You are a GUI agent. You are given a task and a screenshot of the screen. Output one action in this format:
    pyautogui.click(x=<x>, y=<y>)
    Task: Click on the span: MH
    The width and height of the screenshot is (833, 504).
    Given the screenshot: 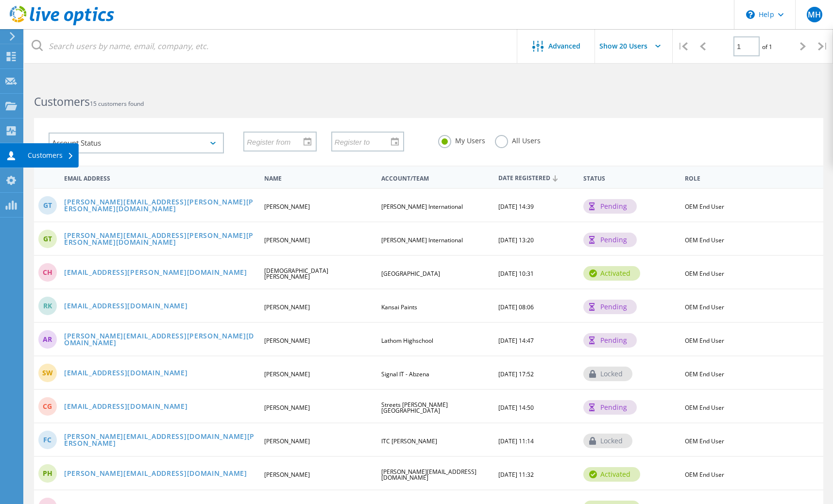 What is the action you would take?
    pyautogui.click(x=814, y=15)
    